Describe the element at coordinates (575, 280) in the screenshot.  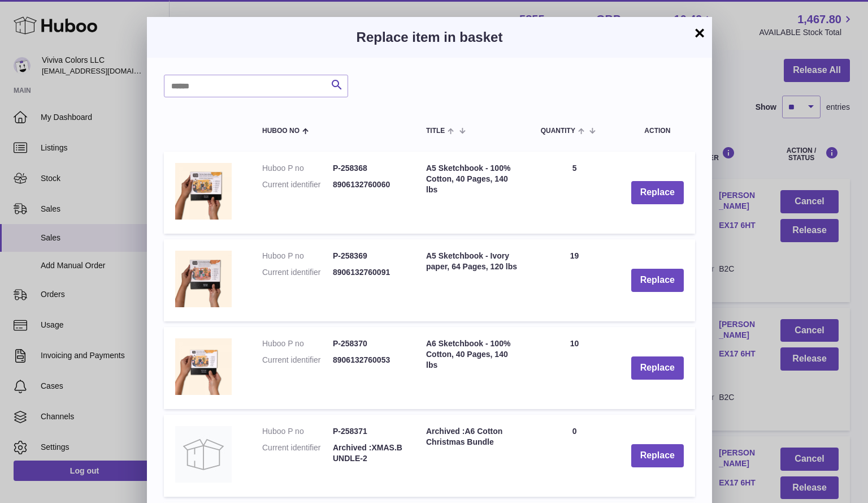
I see `td: 19` at that location.